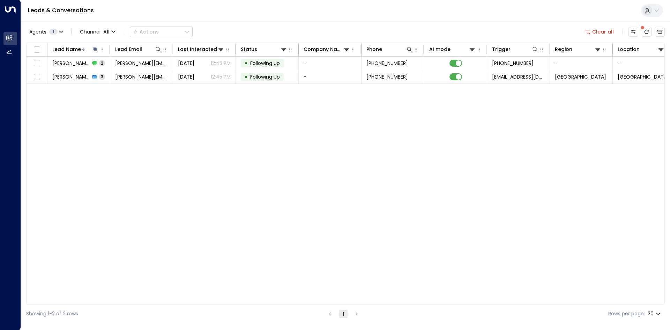  Describe the element at coordinates (98, 32) in the screenshot. I see `span: Channel:` at that location.